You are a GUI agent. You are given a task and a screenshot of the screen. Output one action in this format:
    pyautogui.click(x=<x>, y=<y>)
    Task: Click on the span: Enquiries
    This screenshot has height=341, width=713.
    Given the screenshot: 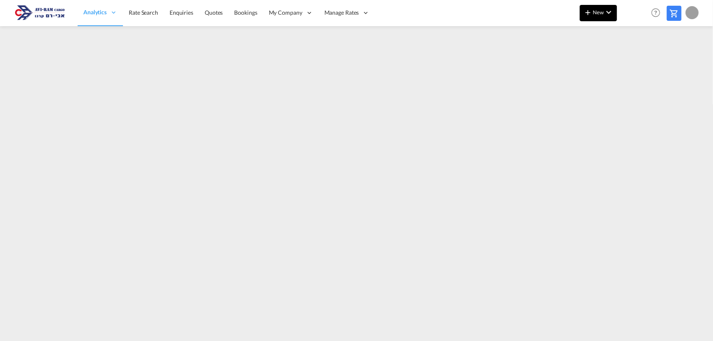 What is the action you would take?
    pyautogui.click(x=181, y=12)
    